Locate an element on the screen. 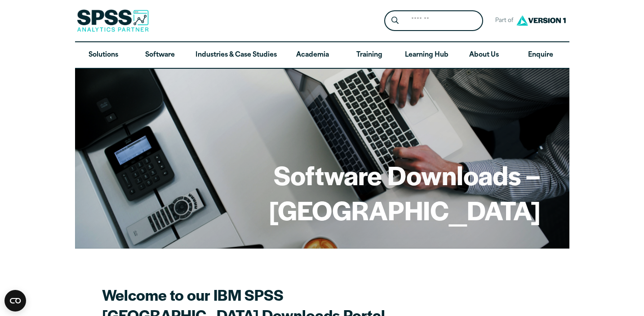 The width and height of the screenshot is (644, 316). a: Enquire is located at coordinates (540, 55).